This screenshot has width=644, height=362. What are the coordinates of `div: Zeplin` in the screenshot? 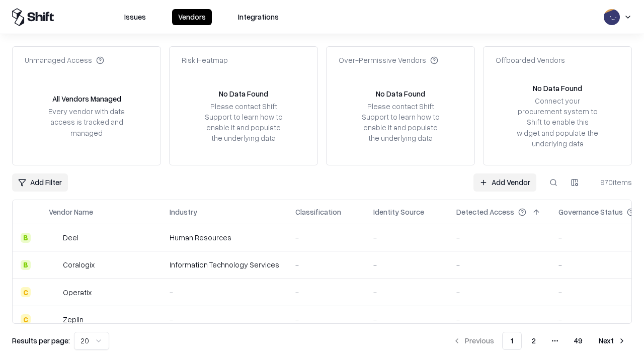 It's located at (73, 319).